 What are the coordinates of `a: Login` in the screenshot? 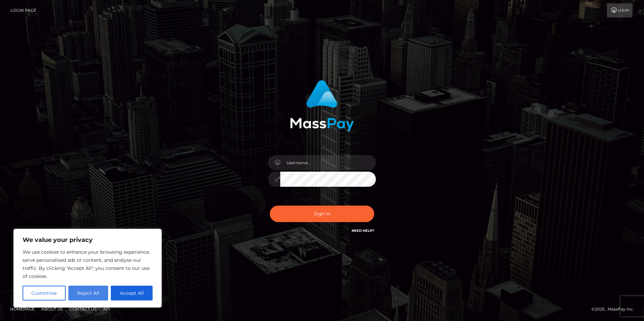 It's located at (620, 10).